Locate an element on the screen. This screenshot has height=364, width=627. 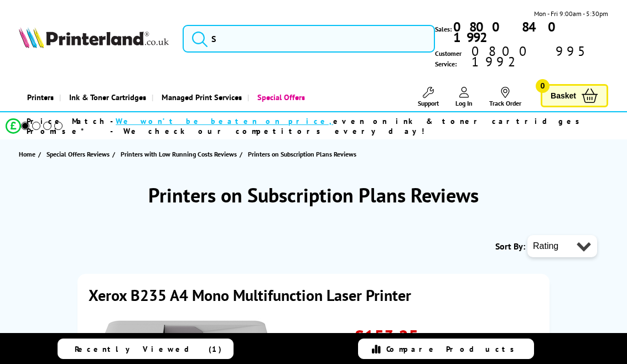
li: modal_Promise is located at coordinates (301, 126).